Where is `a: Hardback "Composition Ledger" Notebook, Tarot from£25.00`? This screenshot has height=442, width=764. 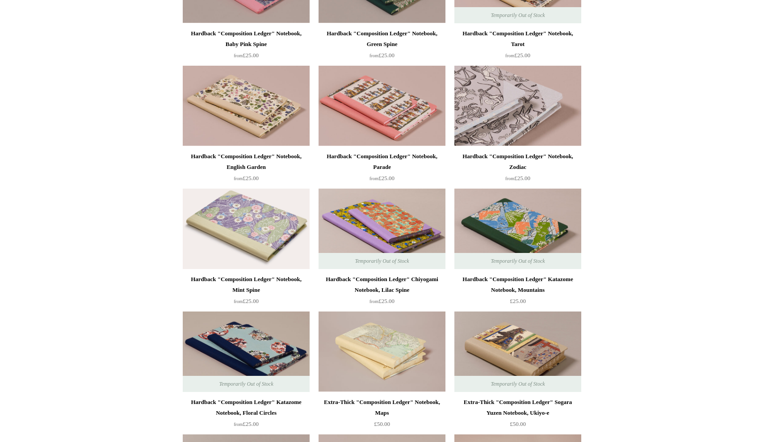
a: Hardback "Composition Ledger" Notebook, Tarot from£25.00 is located at coordinates (518, 46).